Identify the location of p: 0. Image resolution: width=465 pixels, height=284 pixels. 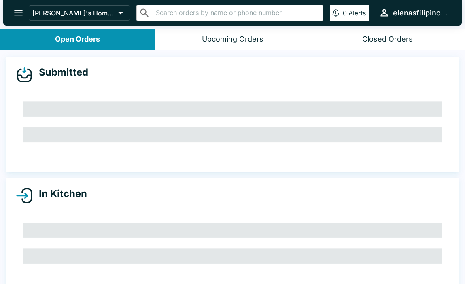
(345, 13).